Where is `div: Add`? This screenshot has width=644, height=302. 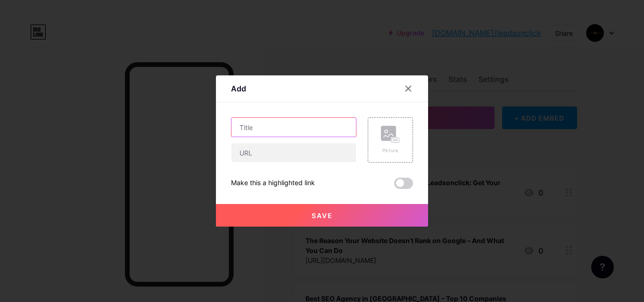 div: Add is located at coordinates (238, 88).